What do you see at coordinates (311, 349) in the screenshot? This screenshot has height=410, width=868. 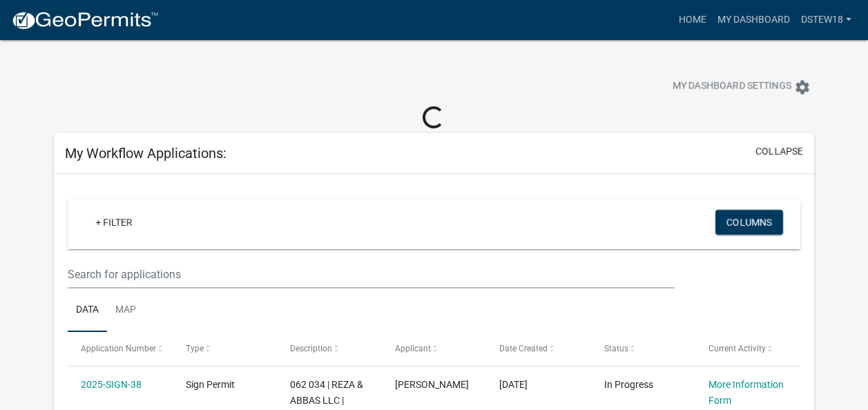 I see `span: Description` at bounding box center [311, 349].